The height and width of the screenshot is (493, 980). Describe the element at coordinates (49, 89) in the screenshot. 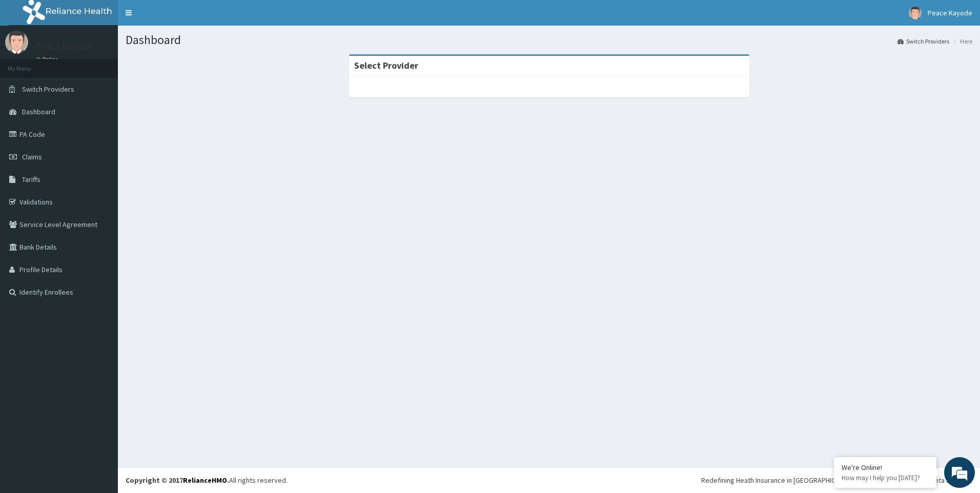

I see `span: Switch Providers` at that location.